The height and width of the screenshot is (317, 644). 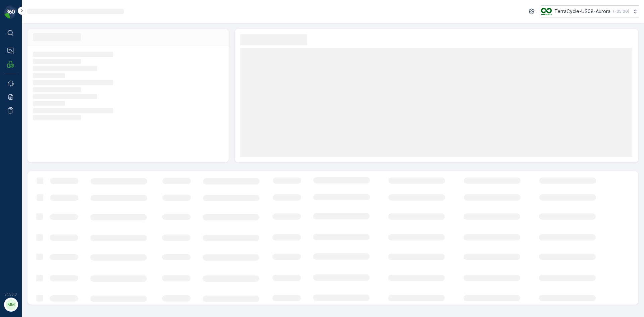 I want to click on img: image_ci7OI47.png, so click(x=546, y=11).